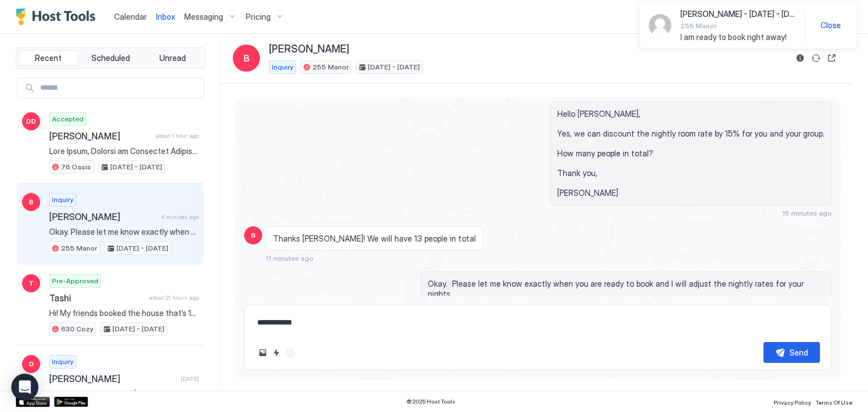 This screenshot has width=868, height=412. Describe the element at coordinates (174, 298) in the screenshot. I see `span: about 21 hours ago` at that location.